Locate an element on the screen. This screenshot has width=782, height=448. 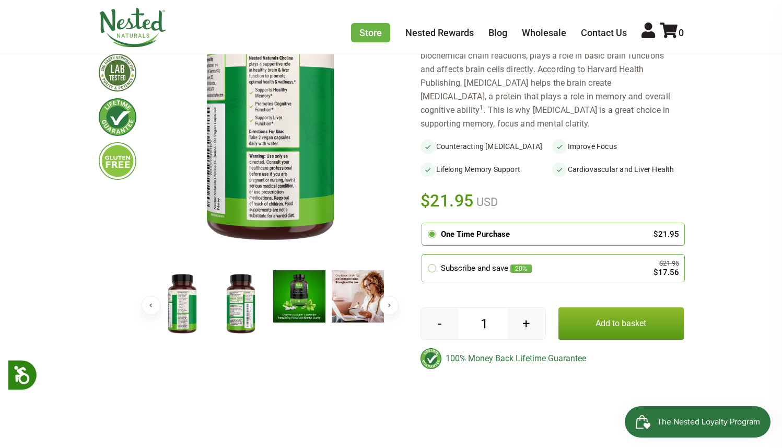
img: badge-lifetimeguarantee-color.svg is located at coordinates (431, 358).